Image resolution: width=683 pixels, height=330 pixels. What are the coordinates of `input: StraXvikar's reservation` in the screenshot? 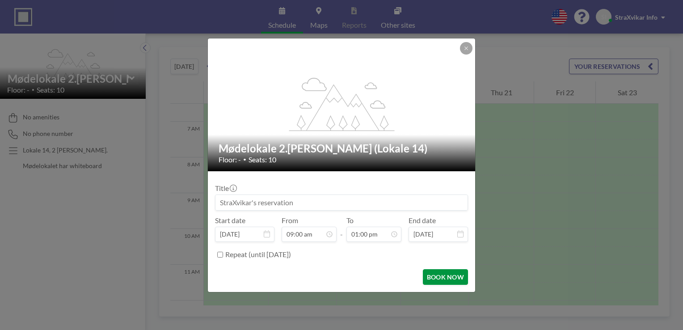 It's located at (341, 202).